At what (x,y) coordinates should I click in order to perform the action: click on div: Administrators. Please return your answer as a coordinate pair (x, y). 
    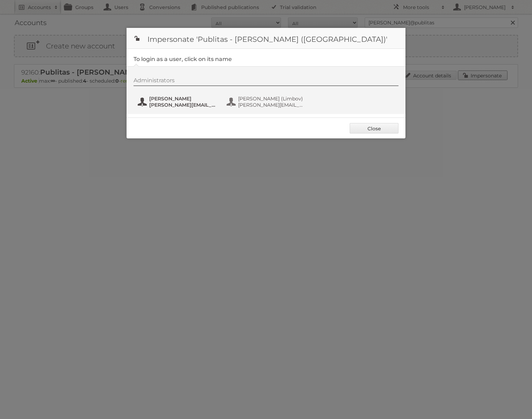
    Looking at the image, I should click on (266, 82).